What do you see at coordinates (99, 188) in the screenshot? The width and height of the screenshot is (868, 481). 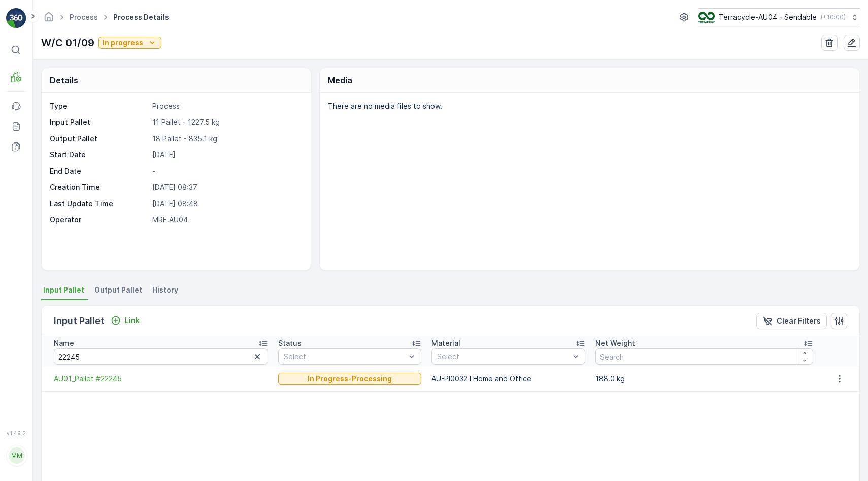 I see `p: Creation Time` at bounding box center [99, 188].